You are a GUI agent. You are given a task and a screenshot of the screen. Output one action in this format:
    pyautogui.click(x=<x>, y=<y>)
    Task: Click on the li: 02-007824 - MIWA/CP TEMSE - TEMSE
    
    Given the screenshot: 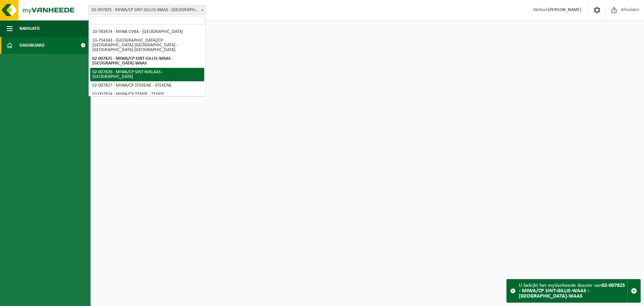 What is the action you would take?
    pyautogui.click(x=147, y=94)
    